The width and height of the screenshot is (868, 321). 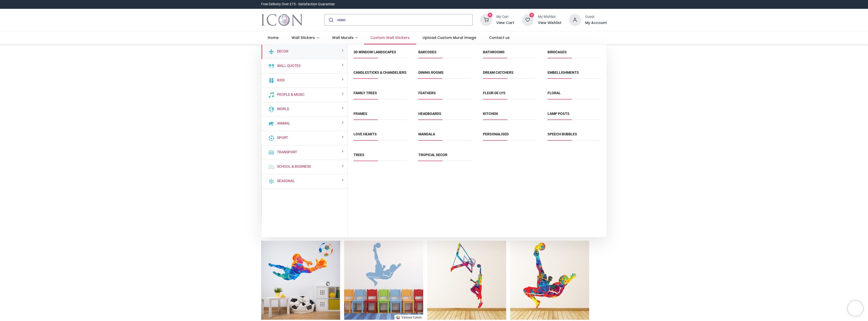 I want to click on span: Family Trees, so click(x=380, y=95).